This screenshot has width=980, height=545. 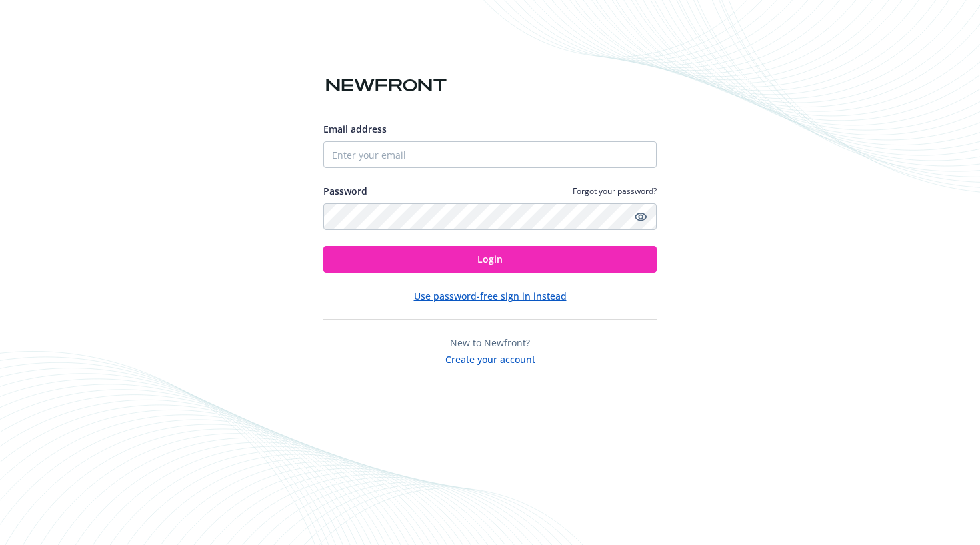 I want to click on input: Enter your email, so click(x=490, y=155).